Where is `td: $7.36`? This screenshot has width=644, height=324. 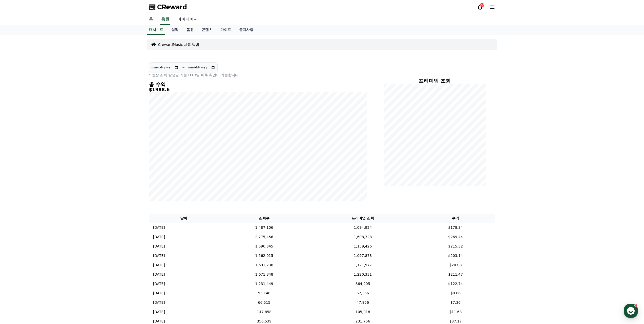 td: $7.36 is located at coordinates (455, 302).